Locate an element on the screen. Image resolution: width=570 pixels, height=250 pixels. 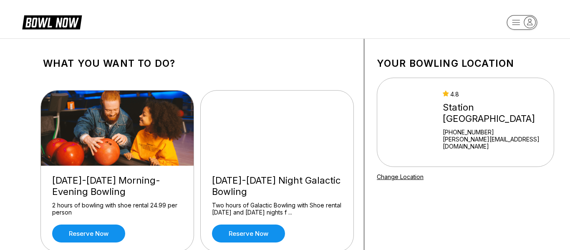
img: Friday-Sunday Morning-Evening Bowling is located at coordinates (118, 128).